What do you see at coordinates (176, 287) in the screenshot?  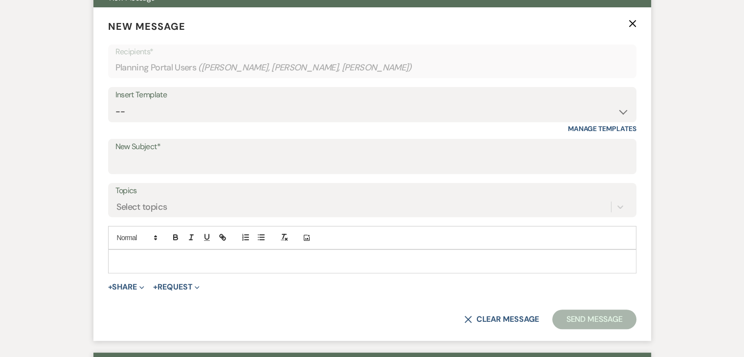 I see `button: Request` at bounding box center [176, 287].